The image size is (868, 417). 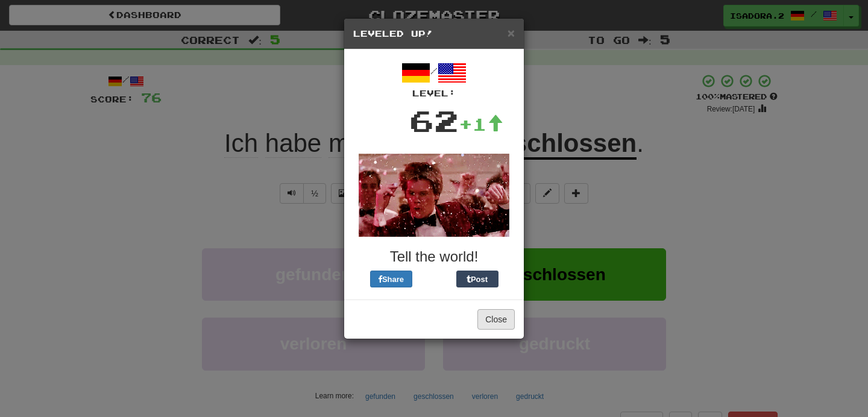 I want to click on button: Post, so click(x=477, y=279).